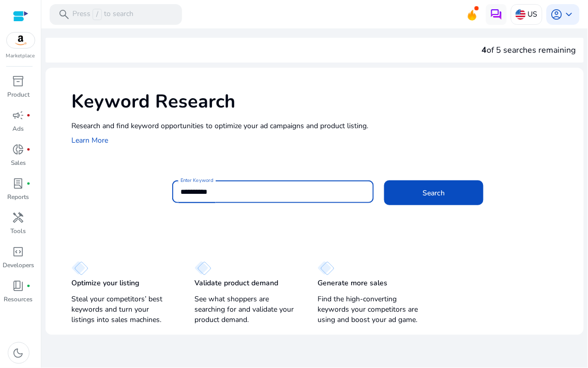  I want to click on span: campaign, so click(19, 115).